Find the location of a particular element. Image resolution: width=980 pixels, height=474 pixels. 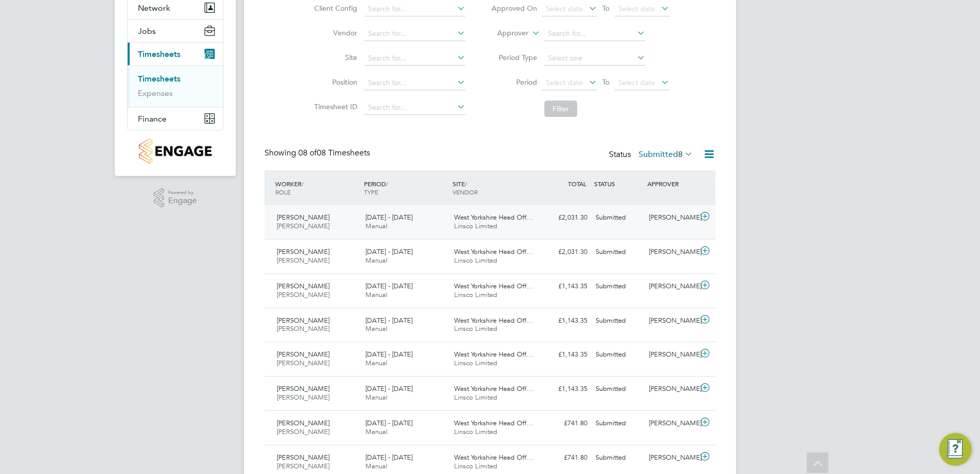

span: 08 of is located at coordinates (308, 153).